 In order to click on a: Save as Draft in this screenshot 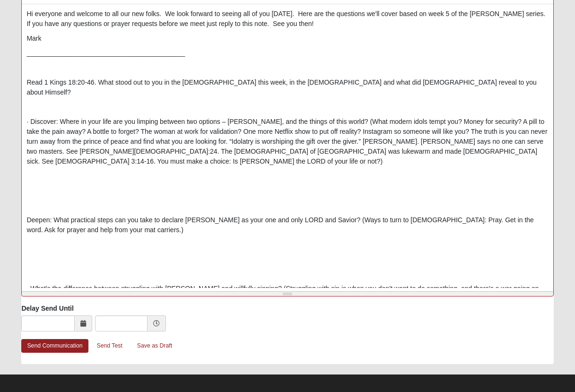, I will do `click(155, 346)`.